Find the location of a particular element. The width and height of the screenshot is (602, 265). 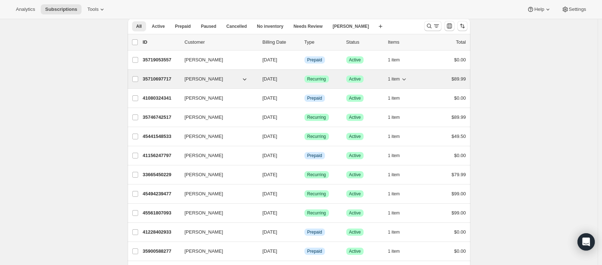

p: 45441548533 is located at coordinates (161, 136).